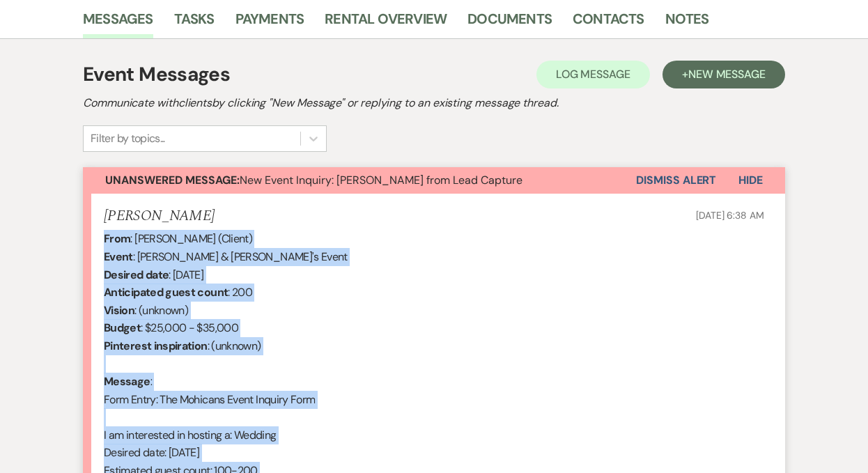 This screenshot has width=868, height=473. What do you see at coordinates (269, 23) in the screenshot?
I see `a: Payments` at bounding box center [269, 23].